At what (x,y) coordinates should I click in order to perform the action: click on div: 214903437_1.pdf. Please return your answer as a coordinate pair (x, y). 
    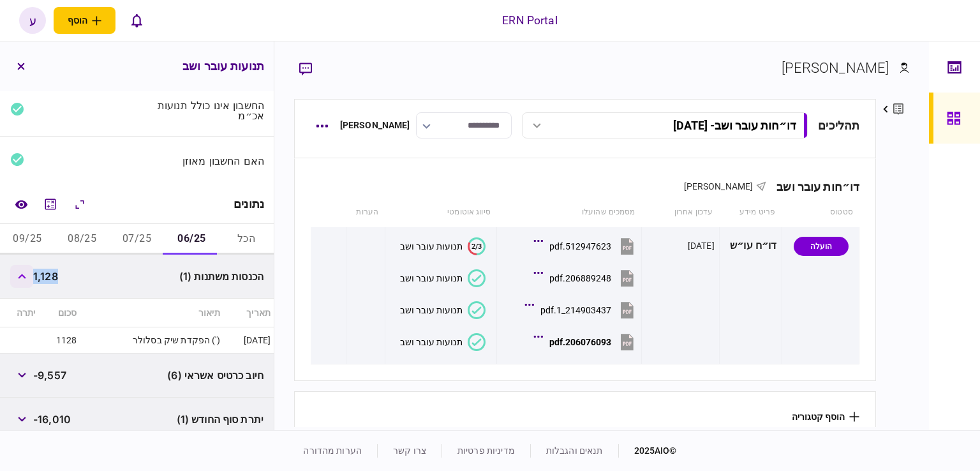
    Looking at the image, I should click on (576, 310).